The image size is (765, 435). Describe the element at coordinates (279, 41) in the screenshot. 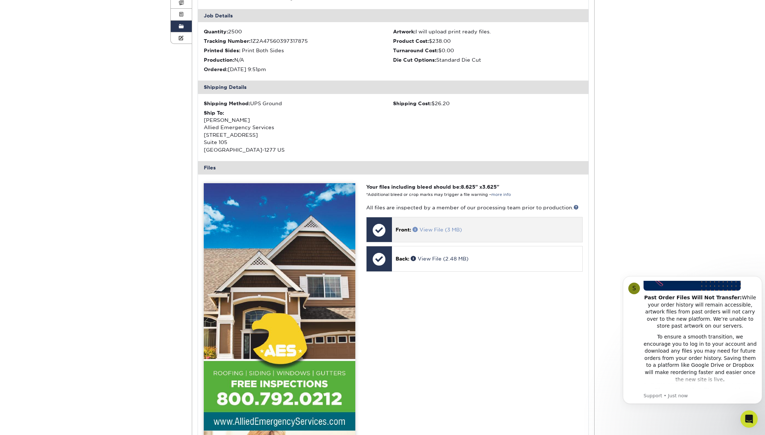

I see `span: 1Z2A47560397317875` at that location.